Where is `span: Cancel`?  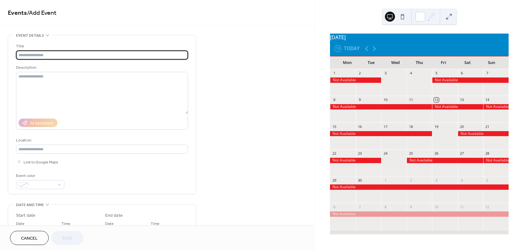
span: Cancel is located at coordinates (29, 239).